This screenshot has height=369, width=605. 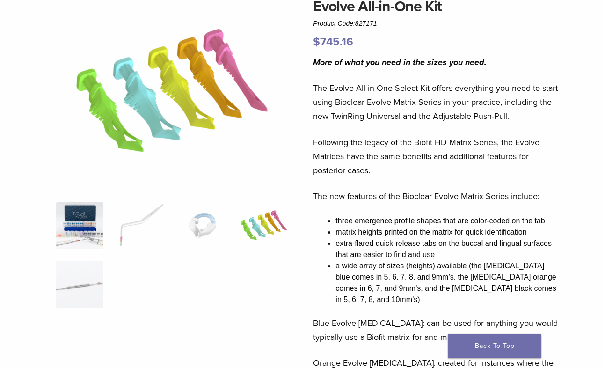 I want to click on img: tab_domain_overview_orange.svg, so click(x=29, y=58).